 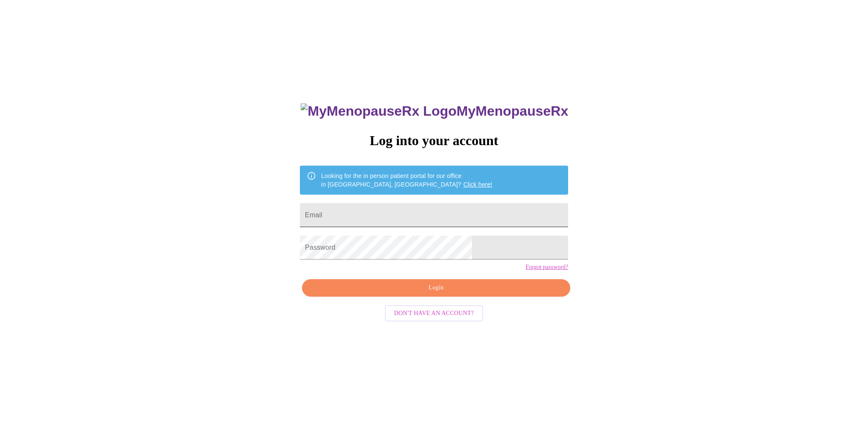 What do you see at coordinates (478, 185) in the screenshot?
I see `a: Click here!` at bounding box center [478, 185].